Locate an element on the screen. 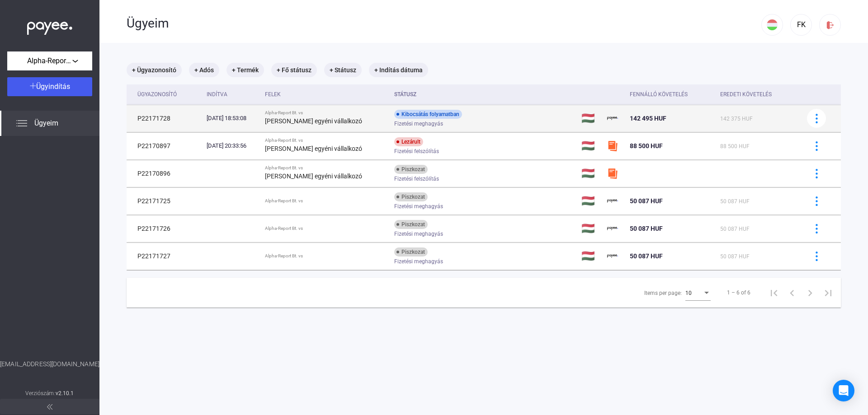  mat-chip: + Státusz is located at coordinates (343, 70).